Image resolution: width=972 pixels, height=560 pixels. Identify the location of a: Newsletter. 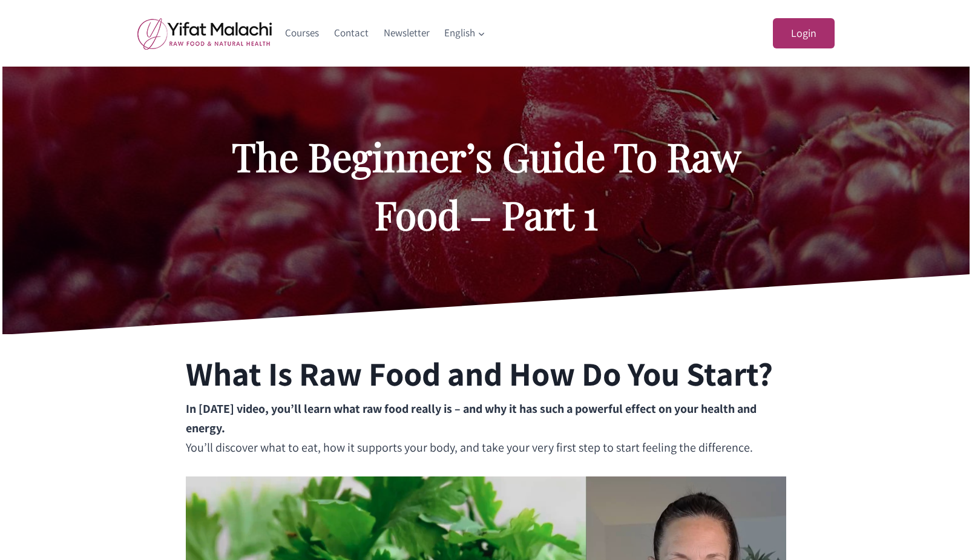
(406, 33).